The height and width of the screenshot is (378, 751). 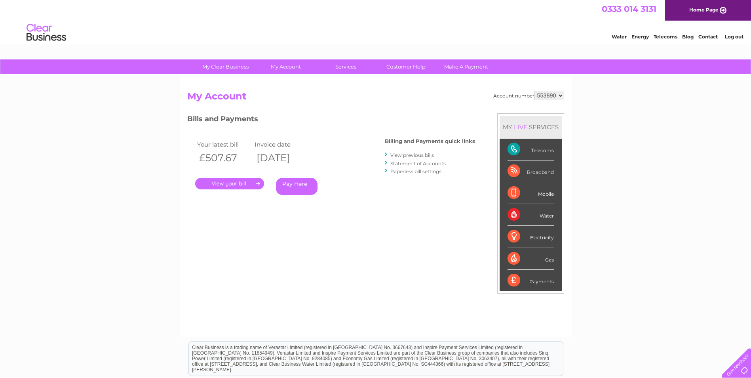 I want to click on h4: Billing and Payments quick links, so click(x=430, y=141).